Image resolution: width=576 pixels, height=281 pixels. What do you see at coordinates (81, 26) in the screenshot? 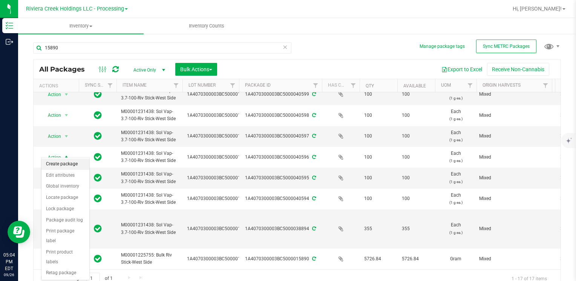
I see `span: Inventory` at bounding box center [81, 26].